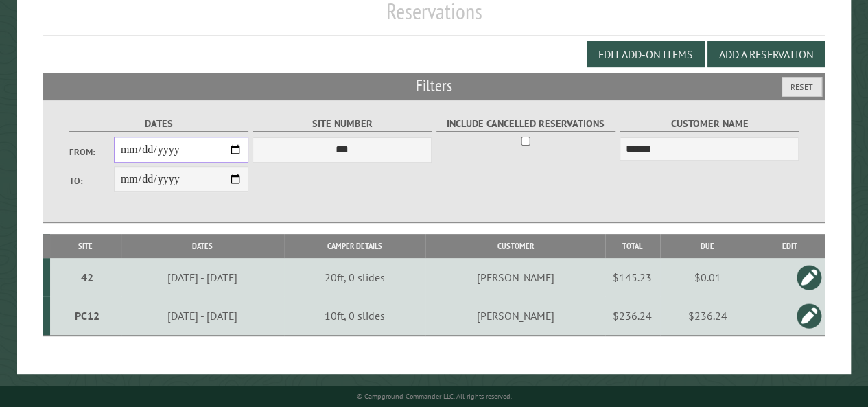 This screenshot has height=407, width=868. I want to click on small: © Campground Commander LLC. All rights reserved., so click(434, 396).